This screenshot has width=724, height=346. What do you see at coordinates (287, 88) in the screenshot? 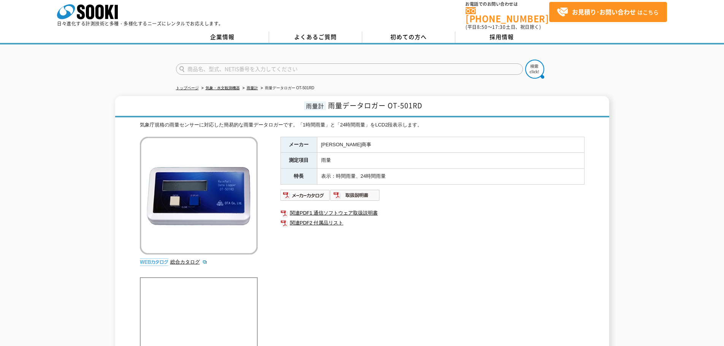
I see `li: 雨量データロガー OT-501RD` at bounding box center [287, 88].